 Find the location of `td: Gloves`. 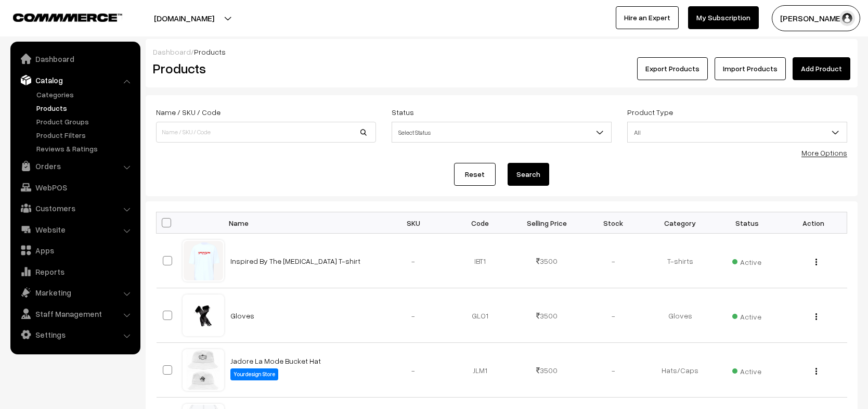

td: Gloves is located at coordinates (681, 315).